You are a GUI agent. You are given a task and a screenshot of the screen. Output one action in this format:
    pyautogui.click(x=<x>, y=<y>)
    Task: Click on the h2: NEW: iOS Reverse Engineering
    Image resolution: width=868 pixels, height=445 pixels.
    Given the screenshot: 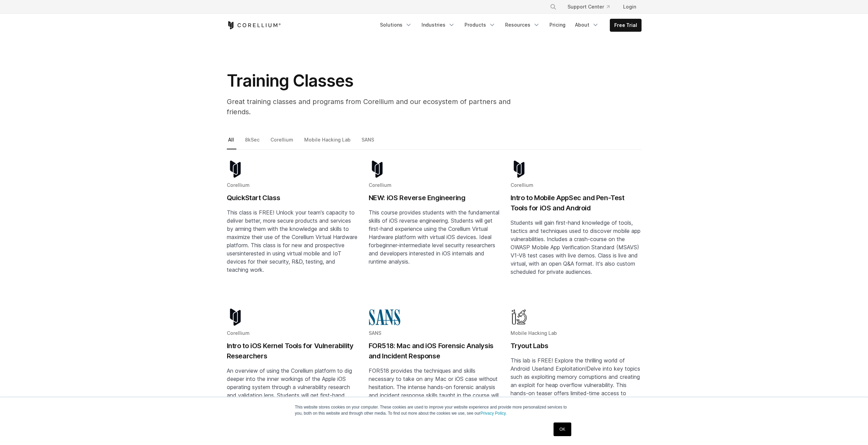 What is the action you would take?
    pyautogui.click(x=434, y=198)
    